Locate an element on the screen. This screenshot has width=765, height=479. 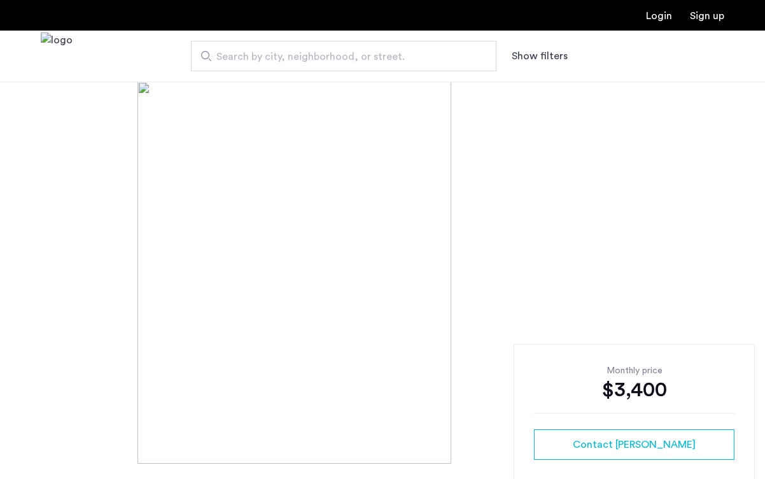
button: Show or hide filters is located at coordinates (540, 56).